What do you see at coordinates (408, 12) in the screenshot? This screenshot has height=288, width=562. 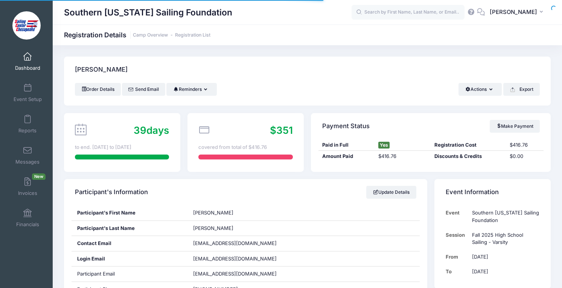 I see `input: Search by First Name, Last Name, or Email...` at bounding box center [408, 12].